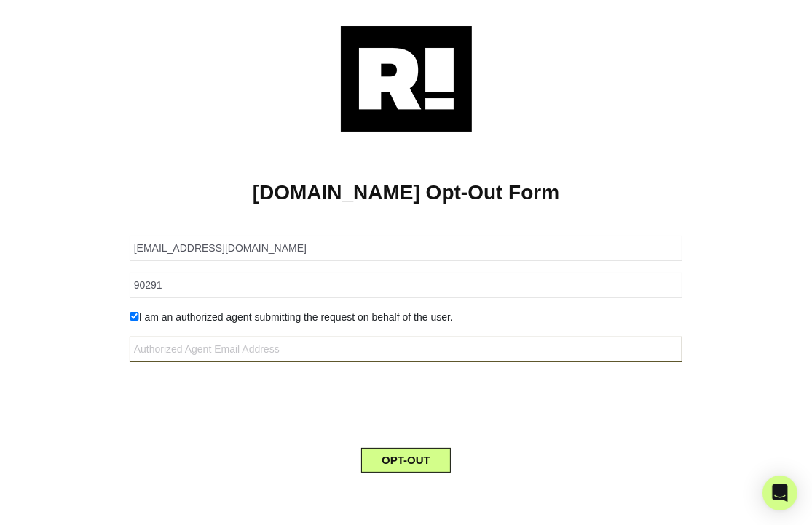 The image size is (812, 525). I want to click on img: Retention.com, so click(406, 78).